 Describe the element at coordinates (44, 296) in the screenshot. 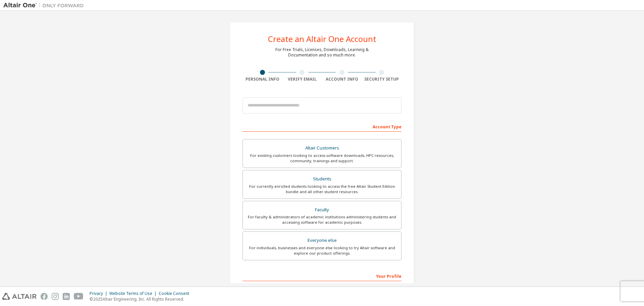

I see `img: facebook.svg` at that location.